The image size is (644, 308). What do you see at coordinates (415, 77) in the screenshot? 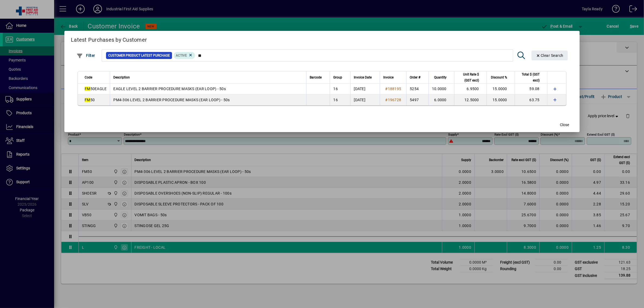
I see `span: Order #` at bounding box center [415, 77].